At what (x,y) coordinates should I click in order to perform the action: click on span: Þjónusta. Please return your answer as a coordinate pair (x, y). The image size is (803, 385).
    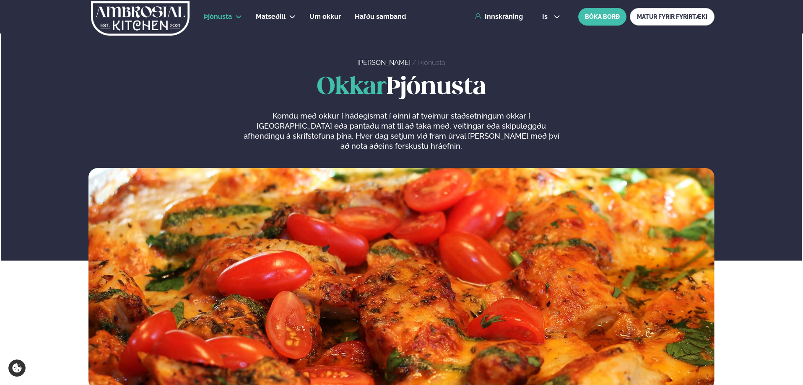
    Looking at the image, I should click on (218, 16).